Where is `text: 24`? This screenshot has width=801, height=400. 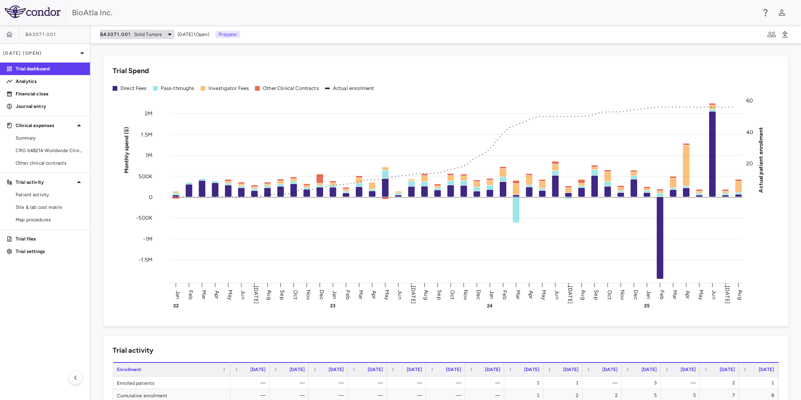
text: 24 is located at coordinates (490, 306).